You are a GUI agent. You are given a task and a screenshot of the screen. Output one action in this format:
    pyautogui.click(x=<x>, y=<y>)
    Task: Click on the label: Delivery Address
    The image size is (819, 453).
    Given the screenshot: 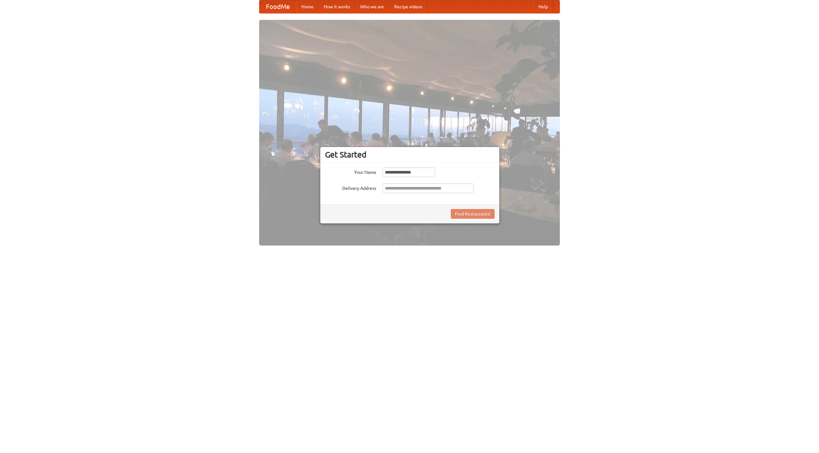 What is the action you would take?
    pyautogui.click(x=351, y=187)
    